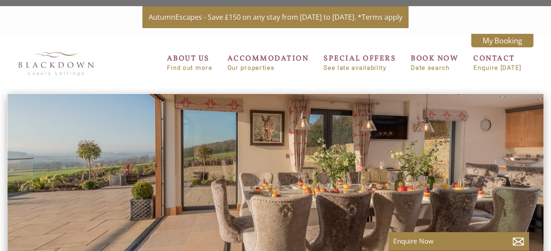 Image resolution: width=551 pixels, height=251 pixels. Describe the element at coordinates (502, 40) in the screenshot. I see `a: My Booking` at that location.